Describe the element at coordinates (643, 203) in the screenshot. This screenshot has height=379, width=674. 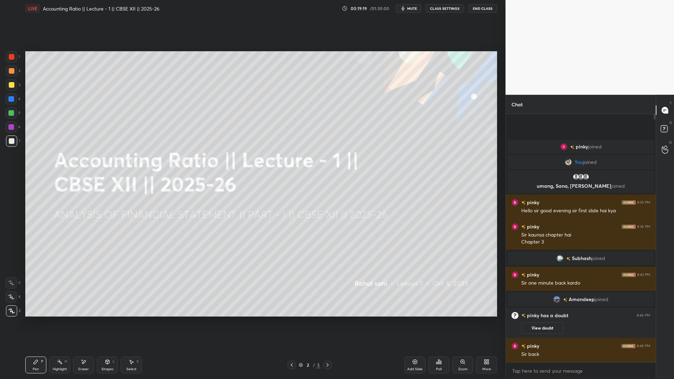
I see `div: 8:35 PM` at that location.